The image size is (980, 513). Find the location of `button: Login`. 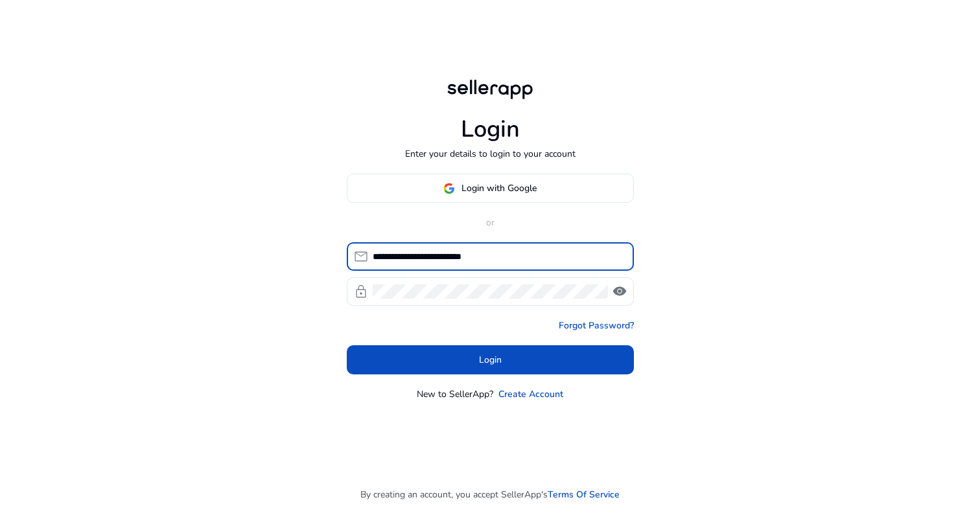

button: Login is located at coordinates (490, 359).